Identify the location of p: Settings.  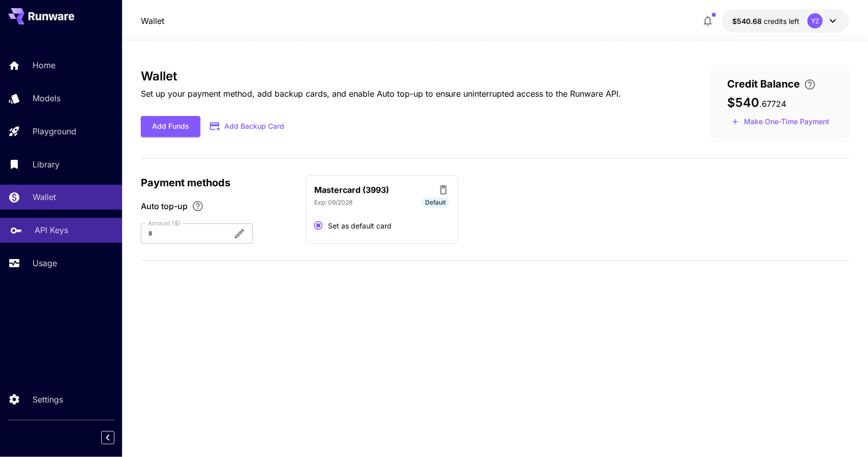
(48, 399).